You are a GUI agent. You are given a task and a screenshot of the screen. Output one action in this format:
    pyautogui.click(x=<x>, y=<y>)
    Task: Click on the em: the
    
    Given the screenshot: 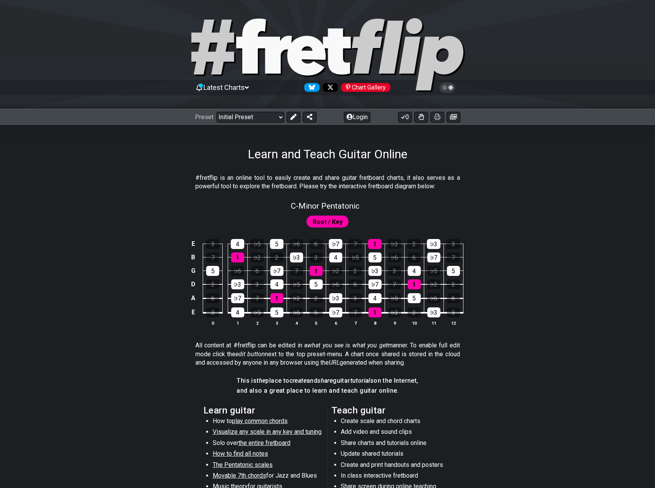 What is the action you would take?
    pyautogui.click(x=261, y=381)
    